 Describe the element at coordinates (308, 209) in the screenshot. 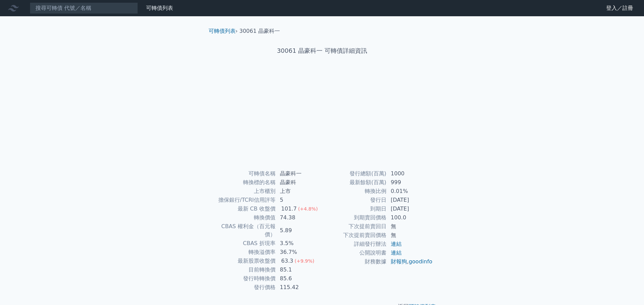

I see `span: (+4.8%)` at that location.